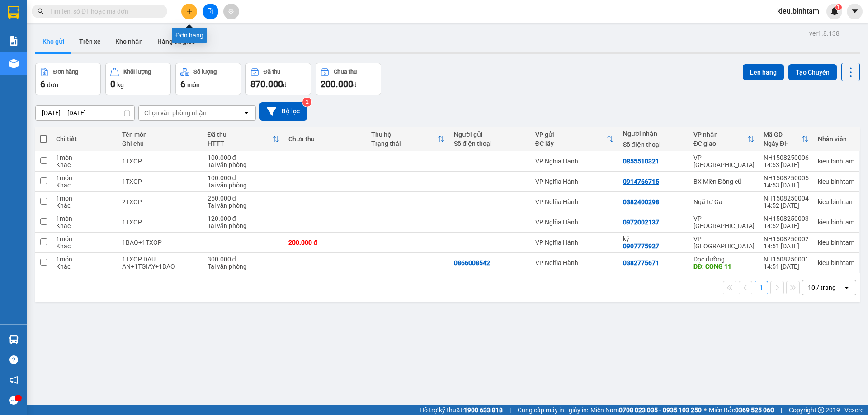 This screenshot has width=868, height=415. What do you see at coordinates (240, 144) in the screenshot?
I see `div: HTTT` at bounding box center [240, 144].